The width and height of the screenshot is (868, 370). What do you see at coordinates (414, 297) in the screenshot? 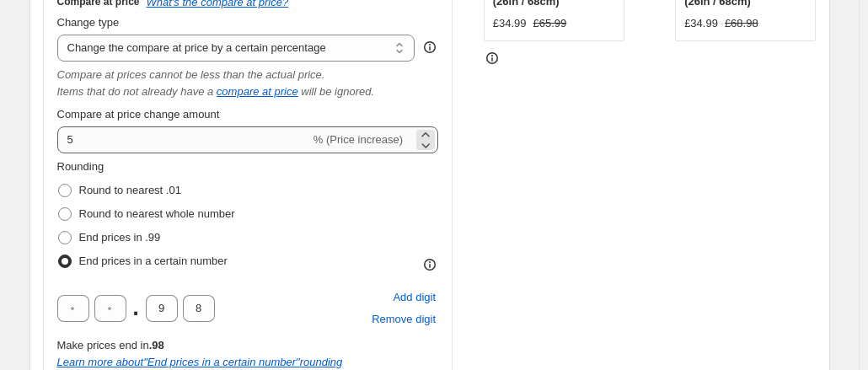
I see `span: Add digit` at bounding box center [414, 297].